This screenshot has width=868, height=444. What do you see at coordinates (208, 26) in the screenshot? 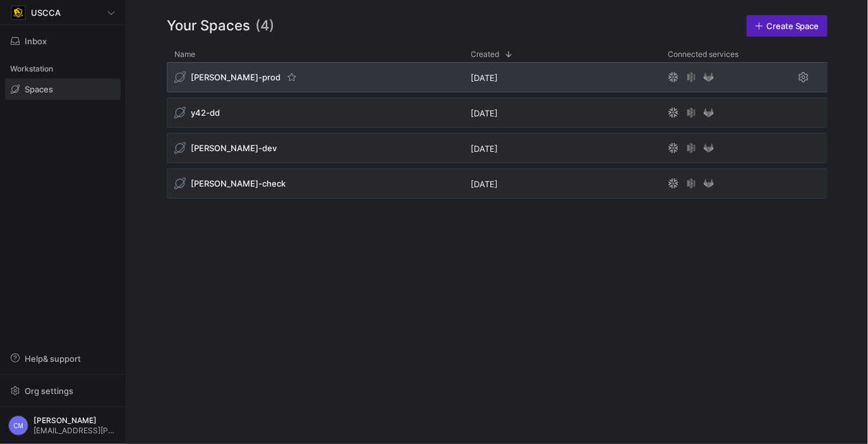
I see `span: Your Spaces` at bounding box center [208, 26].